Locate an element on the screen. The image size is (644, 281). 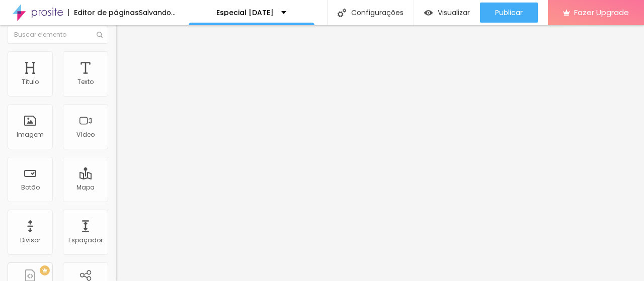
div: Editor de páginas is located at coordinates (103, 12).